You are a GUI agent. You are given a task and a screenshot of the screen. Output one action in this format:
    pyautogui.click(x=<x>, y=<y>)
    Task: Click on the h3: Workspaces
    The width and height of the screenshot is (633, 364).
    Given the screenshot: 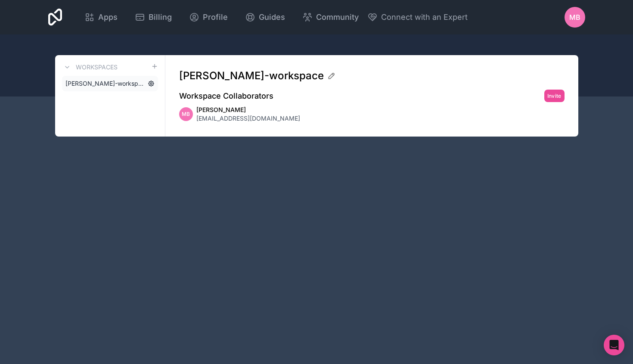 What is the action you would take?
    pyautogui.click(x=97, y=68)
    